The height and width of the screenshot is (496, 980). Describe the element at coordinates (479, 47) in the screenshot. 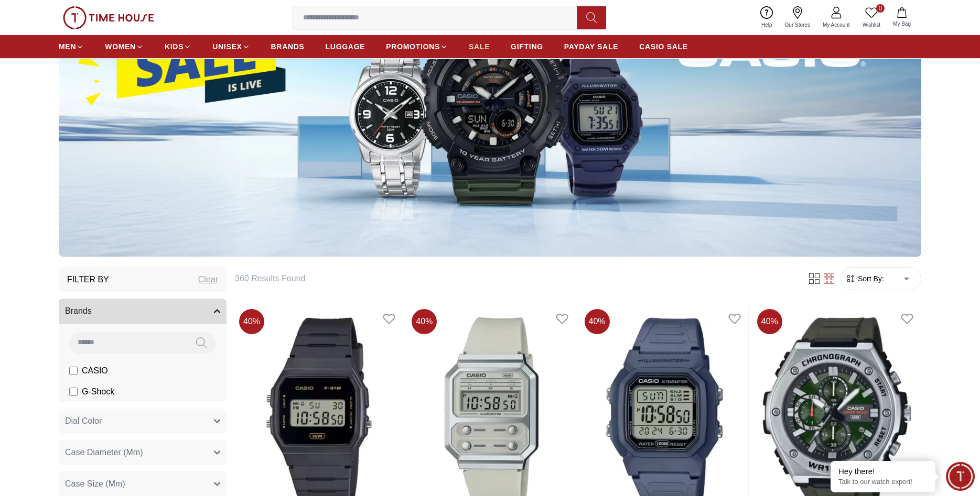

I see `span: SALE` at that location.